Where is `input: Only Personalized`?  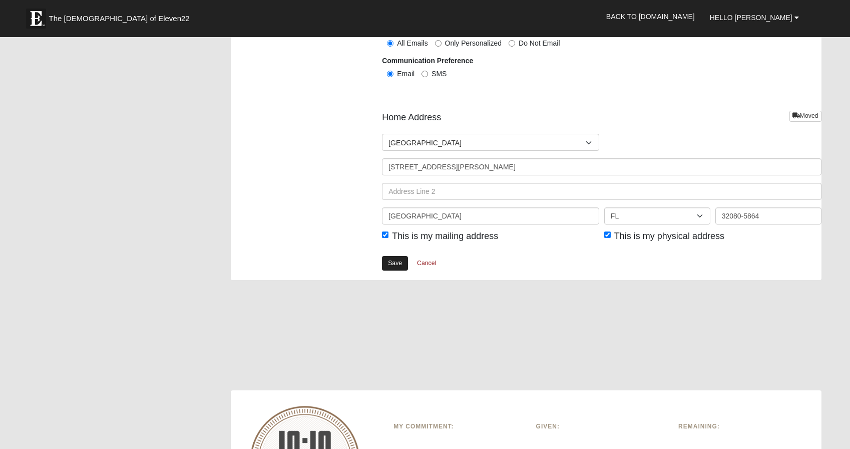 input: Only Personalized is located at coordinates (438, 43).